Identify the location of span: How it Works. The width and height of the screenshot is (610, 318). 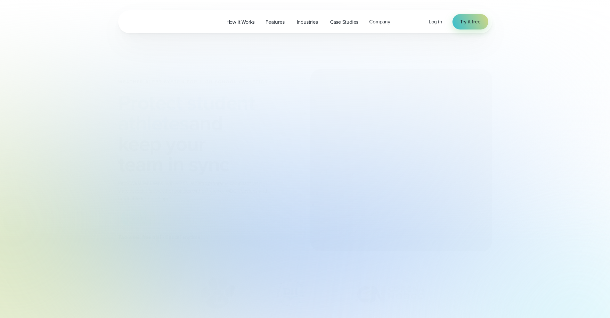
(241, 22).